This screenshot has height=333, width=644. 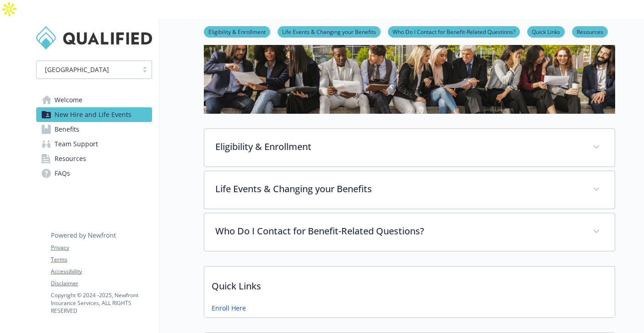 What do you see at coordinates (409, 232) in the screenshot?
I see `div: Who Do I Contact for Benefit-Related Questions?` at bounding box center [409, 232].